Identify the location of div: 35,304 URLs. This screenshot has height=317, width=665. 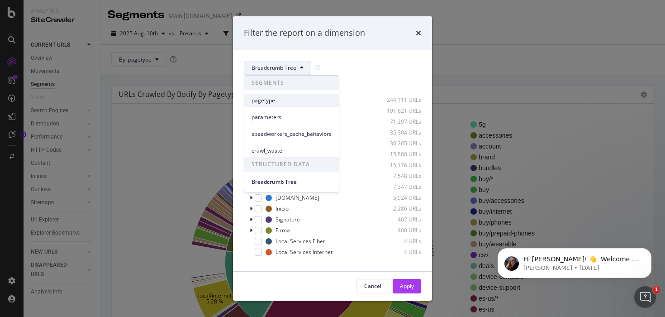
(399, 132).